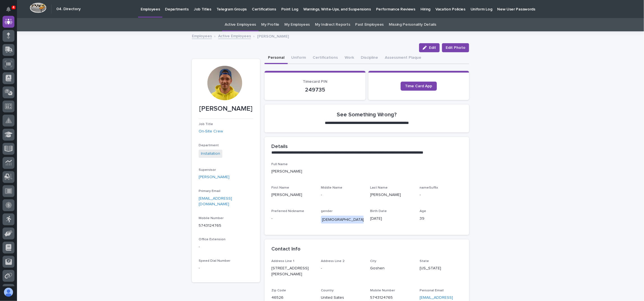  Describe the element at coordinates (69, 9) in the screenshot. I see `h2: 04. Directory` at that location.